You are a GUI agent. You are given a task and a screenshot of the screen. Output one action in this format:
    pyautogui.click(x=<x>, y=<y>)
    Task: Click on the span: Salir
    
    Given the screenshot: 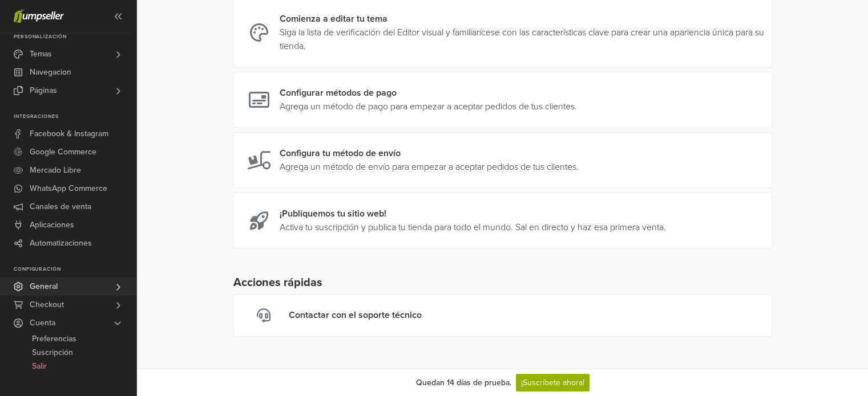 What is the action you would take?
    pyautogui.click(x=40, y=367)
    